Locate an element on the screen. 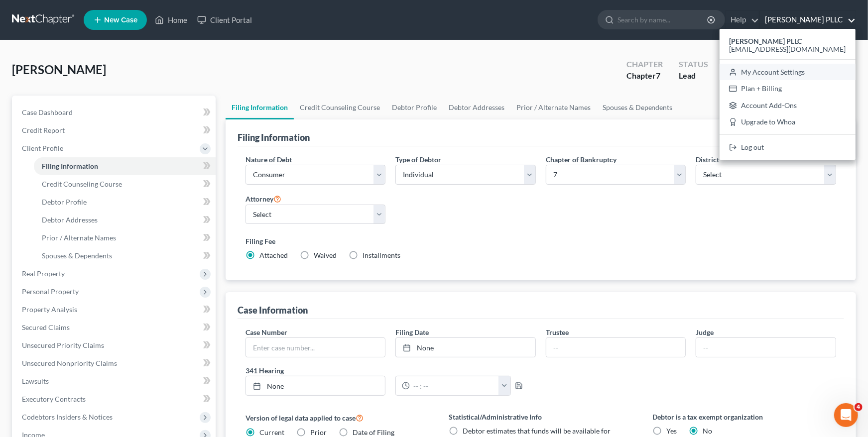  span: Codebtors Insiders & Notices is located at coordinates (67, 417).